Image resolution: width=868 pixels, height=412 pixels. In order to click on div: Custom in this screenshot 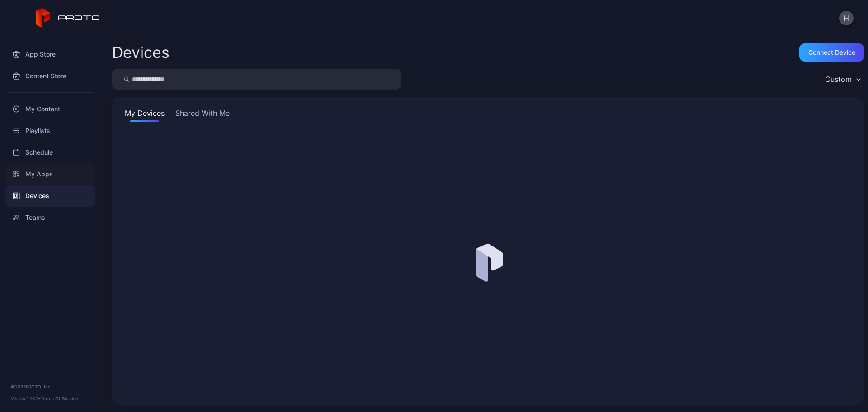, I will do `click(838, 79)`.